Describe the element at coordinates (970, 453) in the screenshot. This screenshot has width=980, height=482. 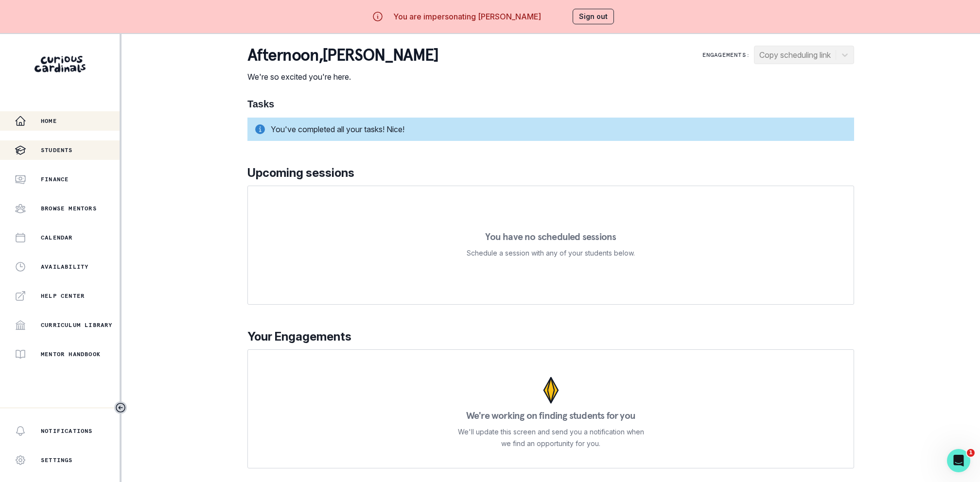
I see `span: 1` at that location.